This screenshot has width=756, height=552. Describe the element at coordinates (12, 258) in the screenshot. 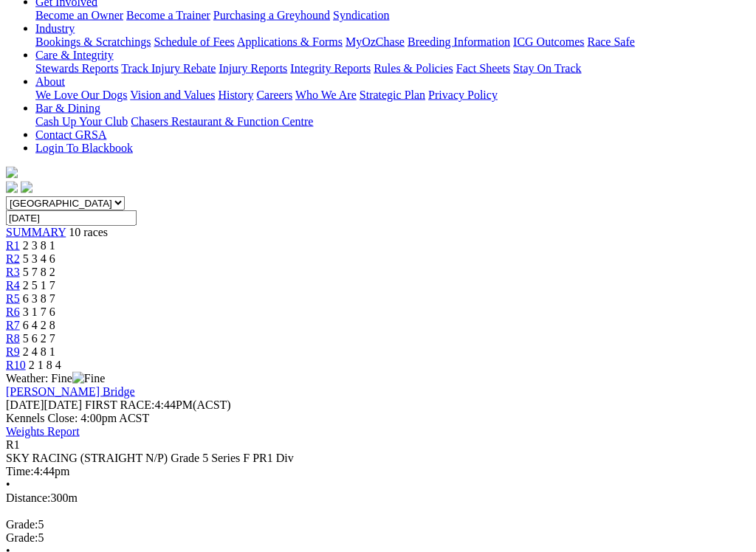

I see `a: R2` at that location.